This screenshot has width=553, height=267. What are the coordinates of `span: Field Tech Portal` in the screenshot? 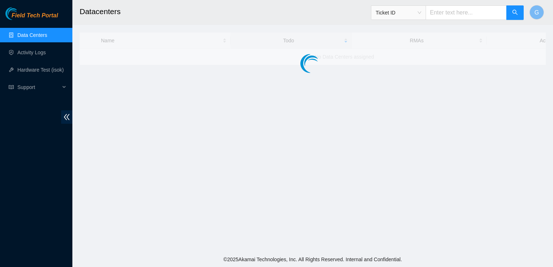 It's located at (35, 16).